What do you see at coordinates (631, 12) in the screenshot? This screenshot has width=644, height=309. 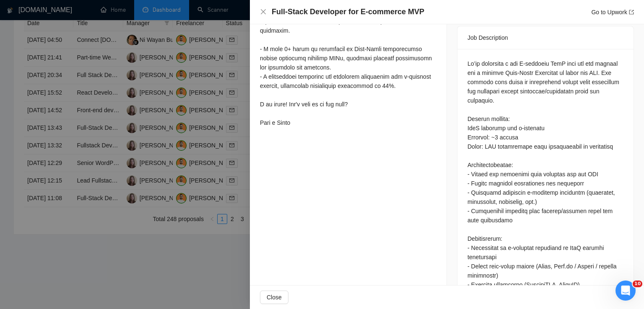 I see `span: export` at bounding box center [631, 12].